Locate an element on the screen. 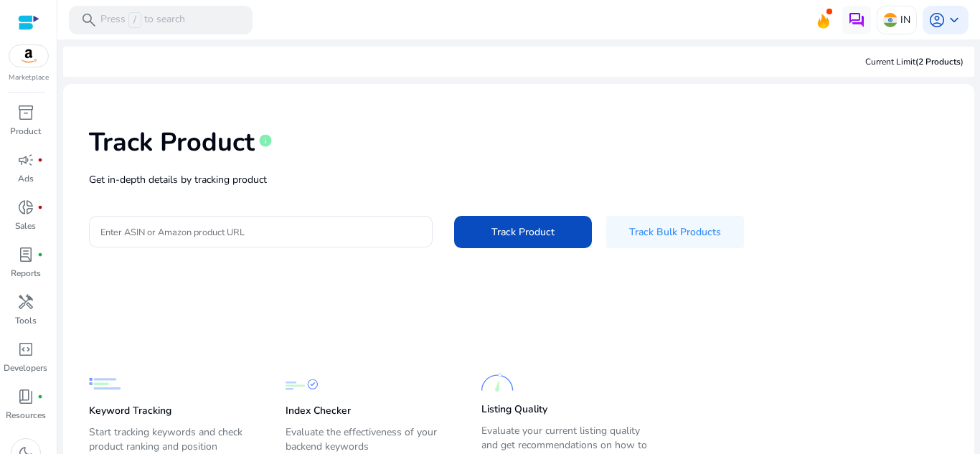 The width and height of the screenshot is (980, 454). img: Keyword Tracking is located at coordinates (105, 384).